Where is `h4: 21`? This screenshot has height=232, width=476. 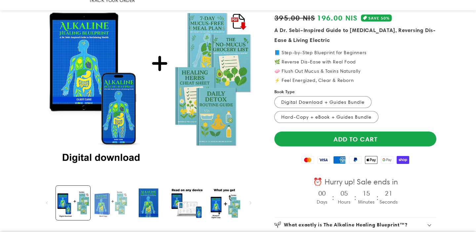 h4: 21 is located at coordinates (389, 193).